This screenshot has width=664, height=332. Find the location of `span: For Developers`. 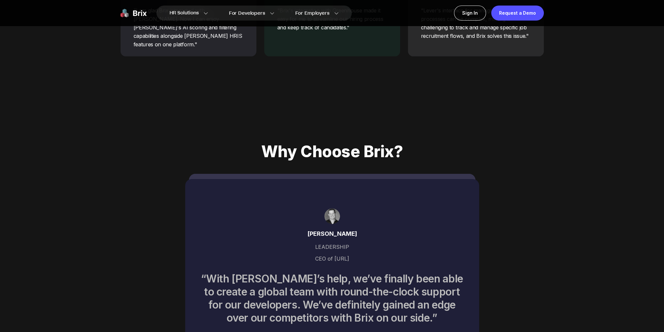

span: For Developers is located at coordinates (247, 13).